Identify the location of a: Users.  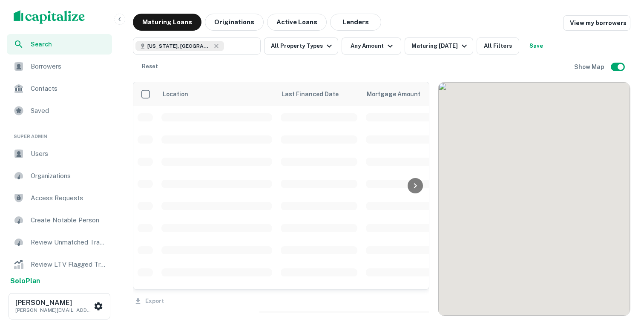
(59, 154).